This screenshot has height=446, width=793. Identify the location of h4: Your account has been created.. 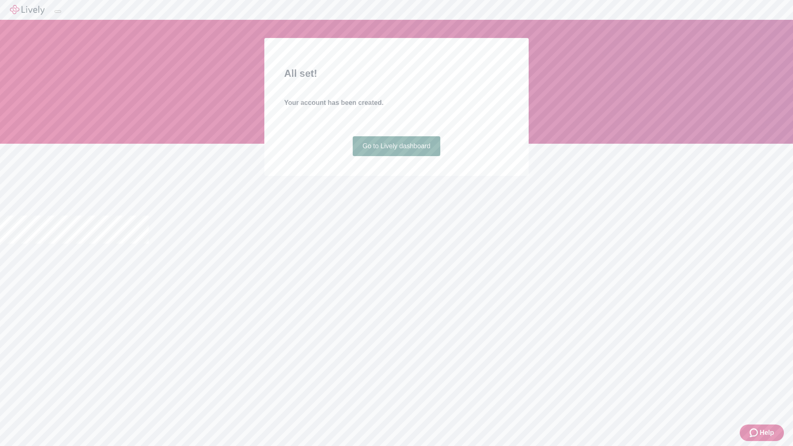
(397, 103).